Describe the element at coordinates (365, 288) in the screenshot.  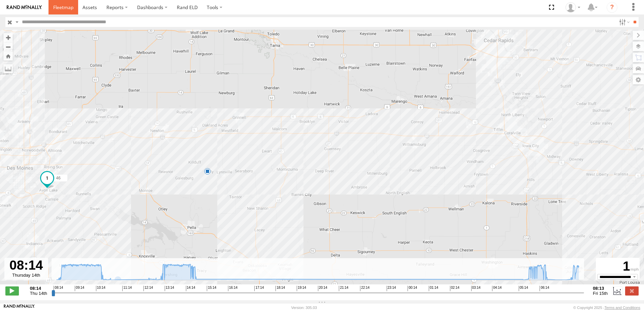
I see `span: 22:14` at that location.